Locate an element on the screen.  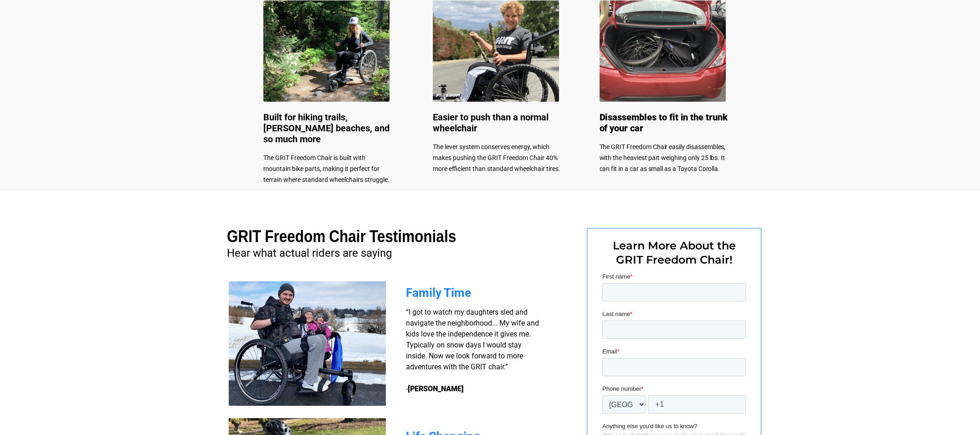
span: Easier to push than a normal wheelchair is located at coordinates (490, 123).